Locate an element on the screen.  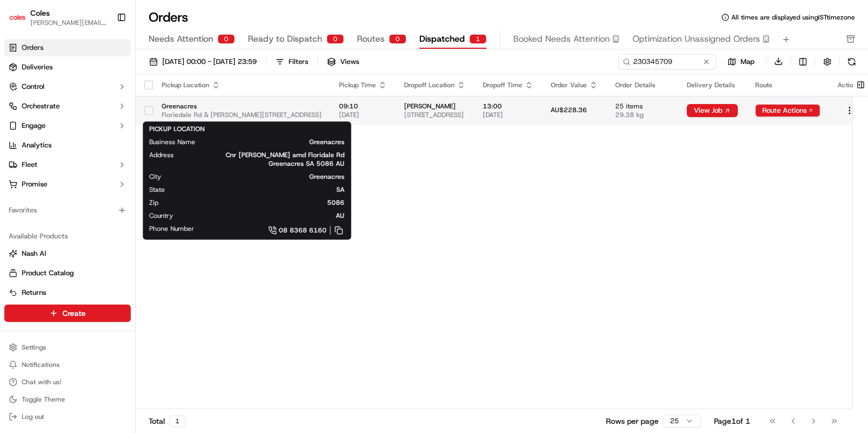
div: Actions is located at coordinates (850, 85).